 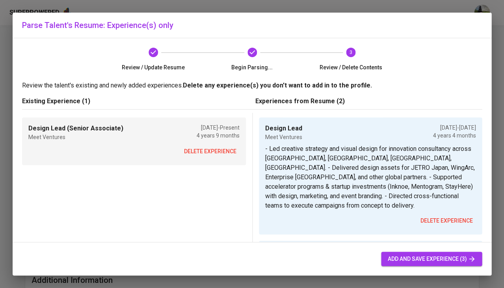 What do you see at coordinates (252, 85) in the screenshot?
I see `p: Review the talent's existing and newly added experiences.` at bounding box center [252, 85].